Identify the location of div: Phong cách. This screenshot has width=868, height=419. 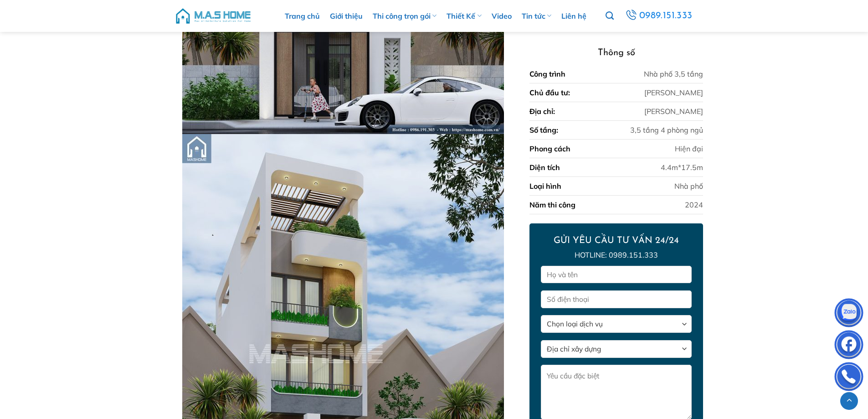
(550, 149).